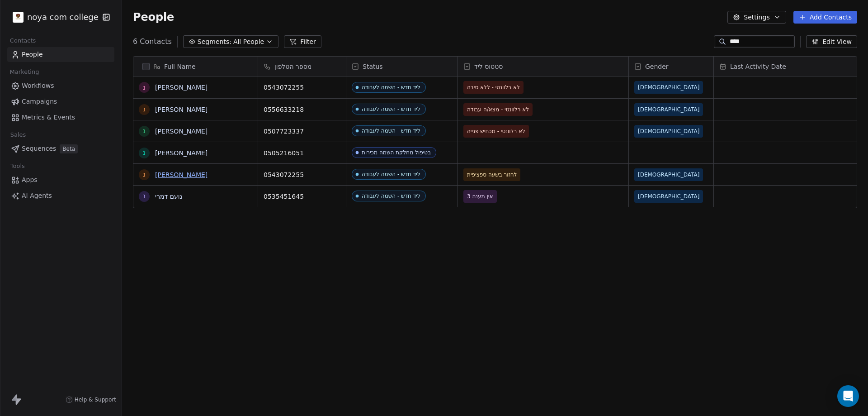 Image resolution: width=868 pixels, height=416 pixels. What do you see at coordinates (293, 67) in the screenshot?
I see `span: מספר הטלפון` at bounding box center [293, 67].